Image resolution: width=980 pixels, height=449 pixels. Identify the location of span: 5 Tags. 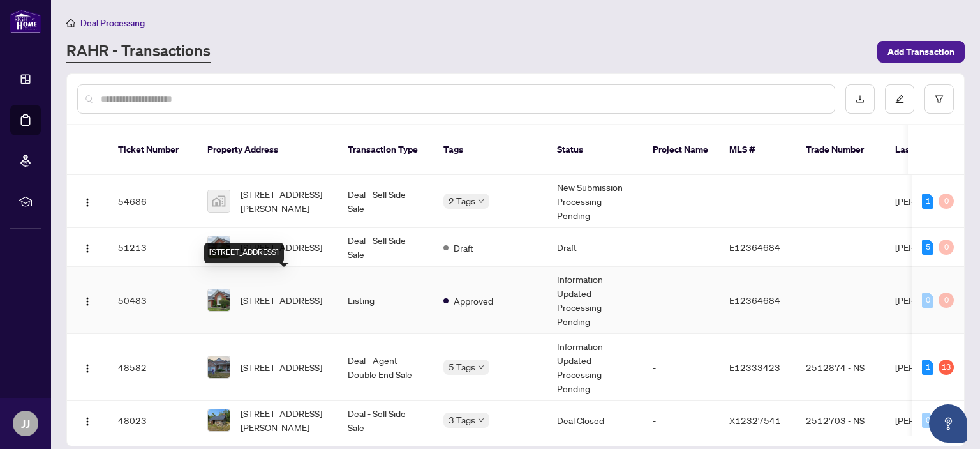
(462, 367).